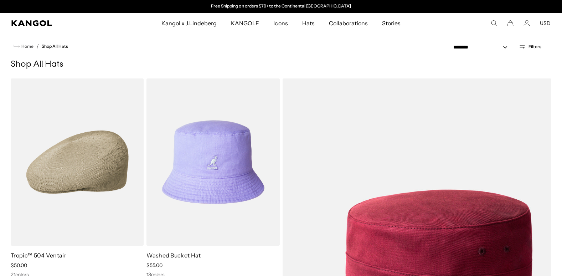 The height and width of the screenshot is (276, 562). What do you see at coordinates (280, 23) in the screenshot?
I see `span: Icons` at bounding box center [280, 23].